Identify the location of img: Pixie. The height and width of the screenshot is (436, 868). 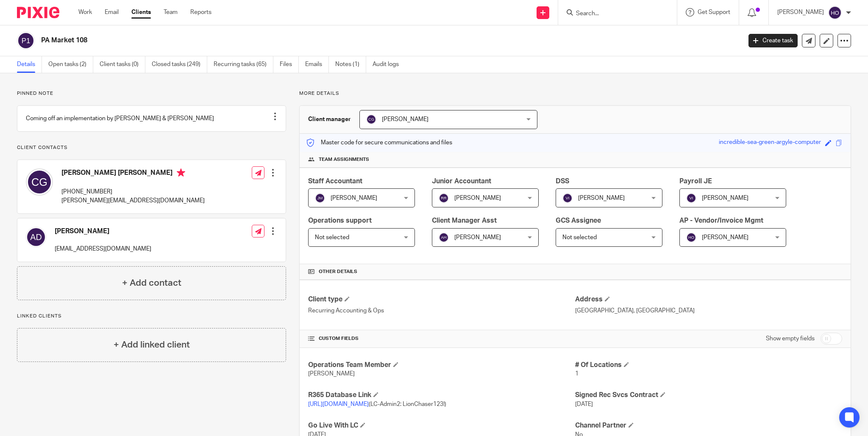
(38, 12).